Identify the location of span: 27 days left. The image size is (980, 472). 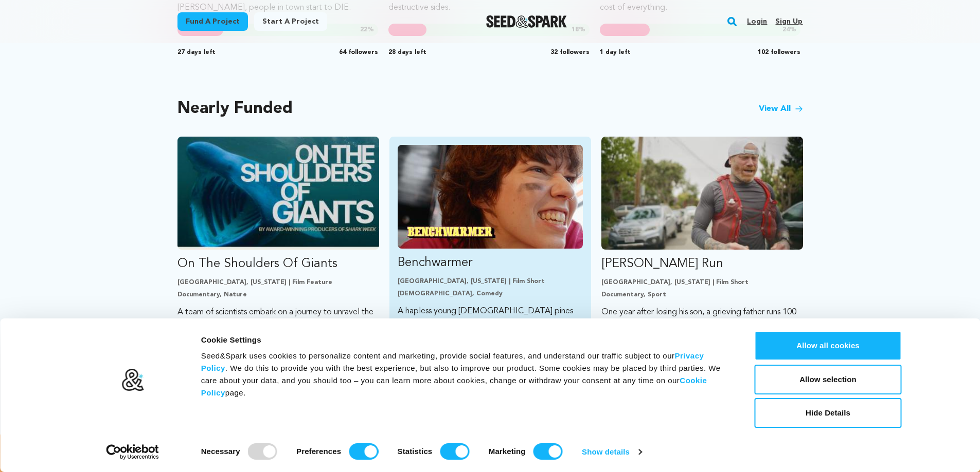
(196, 53).